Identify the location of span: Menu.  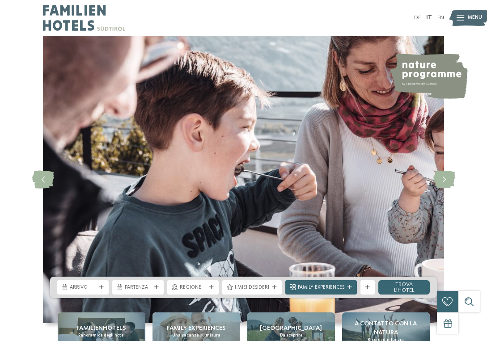
(475, 18).